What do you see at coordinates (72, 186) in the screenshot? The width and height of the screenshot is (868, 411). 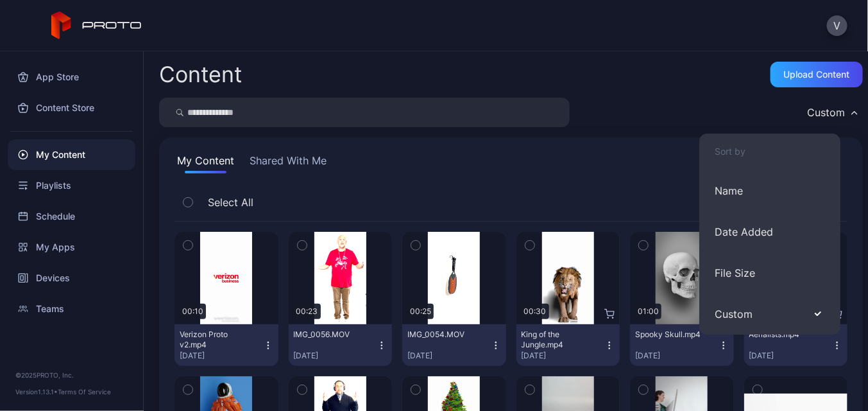 I see `a: Playlists` at bounding box center [72, 186].